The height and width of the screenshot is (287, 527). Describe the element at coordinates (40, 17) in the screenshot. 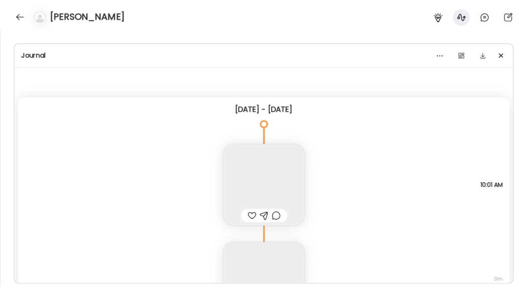

I see `img: bg-avatar-default.svg` at that location.